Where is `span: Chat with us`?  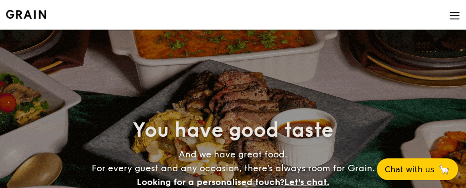 span: Chat with us is located at coordinates (409, 170).